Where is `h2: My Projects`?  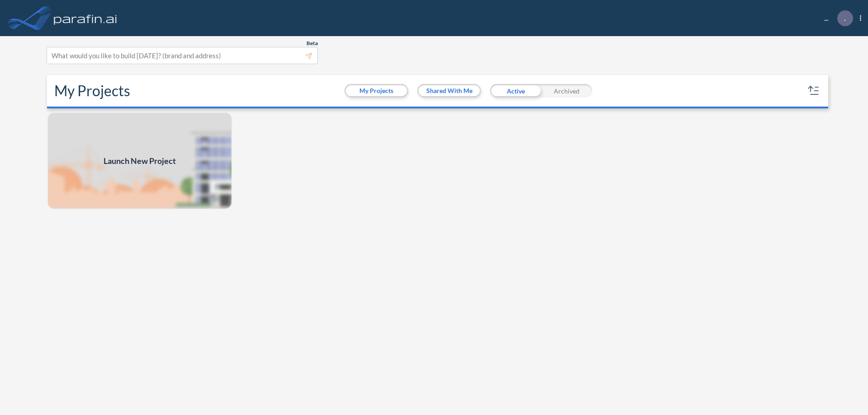
h2: My Projects is located at coordinates (92, 91).